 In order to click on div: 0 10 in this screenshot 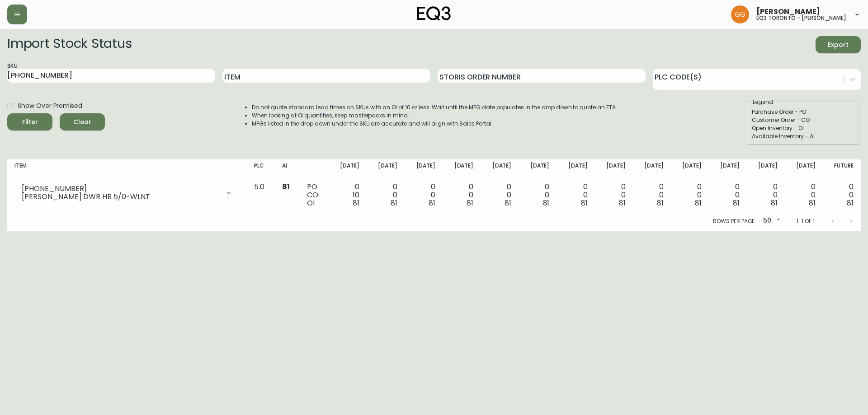, I will do `click(348, 195)`.